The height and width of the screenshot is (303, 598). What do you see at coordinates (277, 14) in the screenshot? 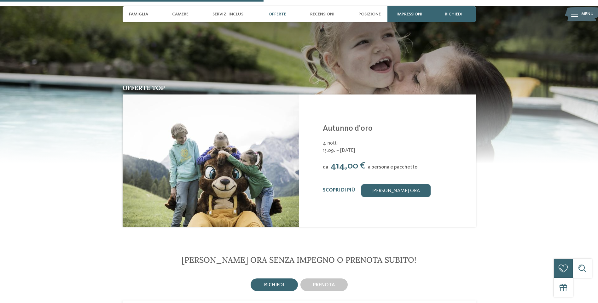
I see `span: Offerte` at bounding box center [277, 14].